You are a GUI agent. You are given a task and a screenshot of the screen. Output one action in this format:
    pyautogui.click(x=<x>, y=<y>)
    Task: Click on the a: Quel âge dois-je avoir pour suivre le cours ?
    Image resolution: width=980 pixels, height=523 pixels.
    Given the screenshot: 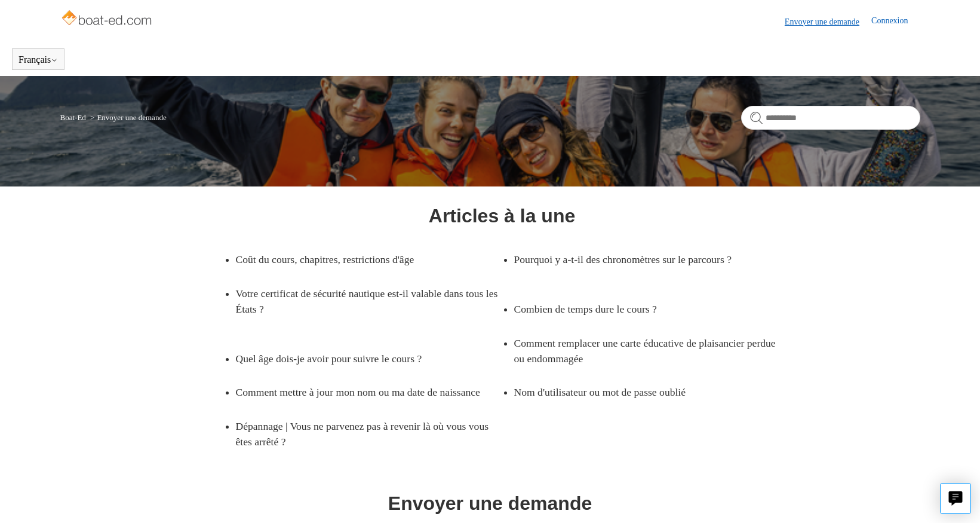 What is the action you would take?
    pyautogui.click(x=361, y=359)
    